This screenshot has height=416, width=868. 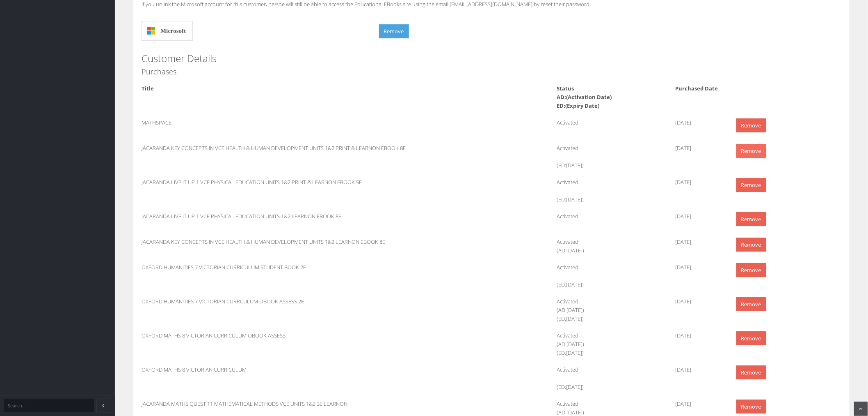 I want to click on span: Microsoft, so click(x=173, y=31).